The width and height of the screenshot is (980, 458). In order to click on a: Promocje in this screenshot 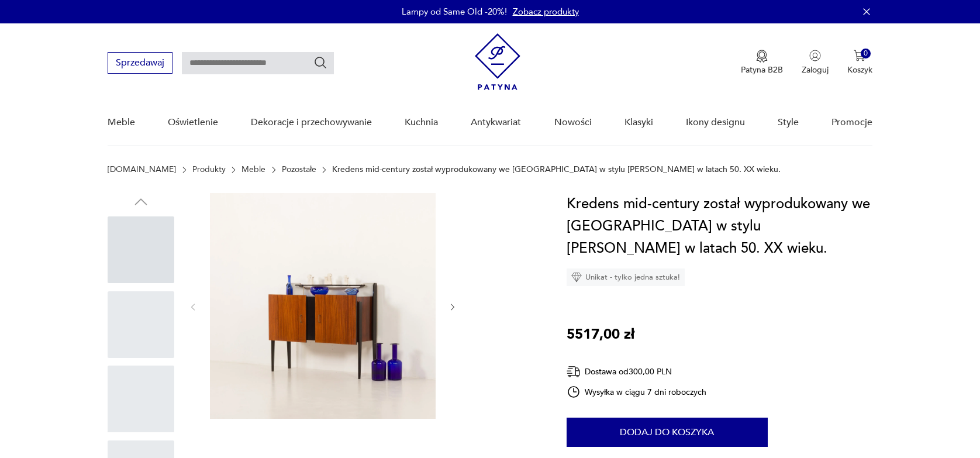, I will do `click(853, 122)`.